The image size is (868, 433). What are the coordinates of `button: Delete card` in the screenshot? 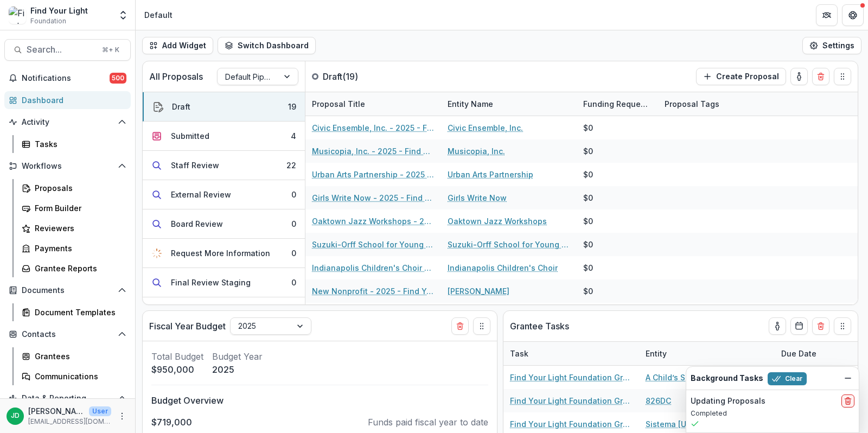 It's located at (821, 326).